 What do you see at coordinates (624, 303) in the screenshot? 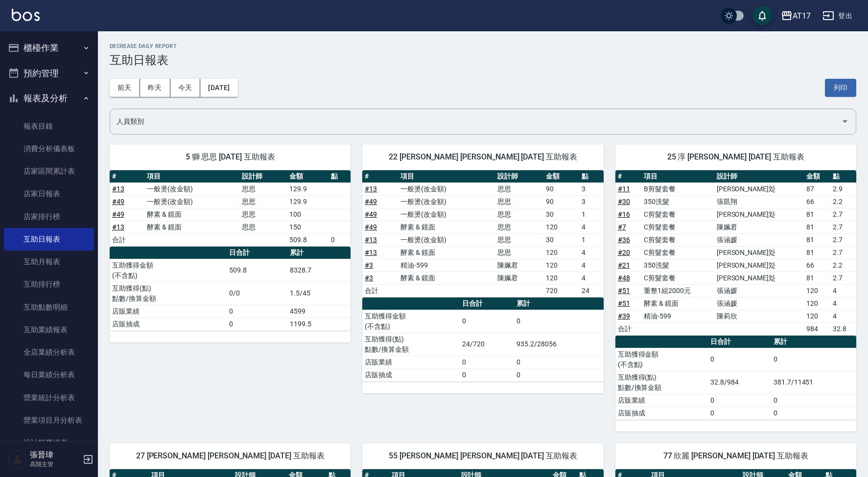
I see `a: #51` at bounding box center [624, 303].